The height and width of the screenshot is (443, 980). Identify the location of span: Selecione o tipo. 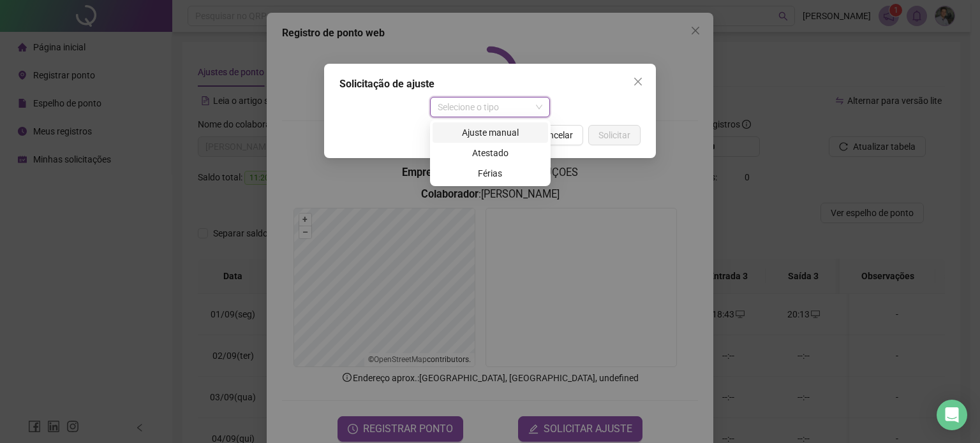
(490, 107).